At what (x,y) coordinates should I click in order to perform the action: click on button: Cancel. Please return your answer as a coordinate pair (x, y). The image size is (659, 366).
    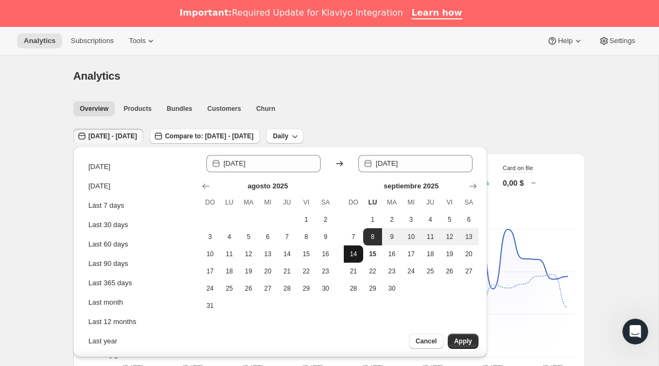
    Looking at the image, I should click on (426, 341).